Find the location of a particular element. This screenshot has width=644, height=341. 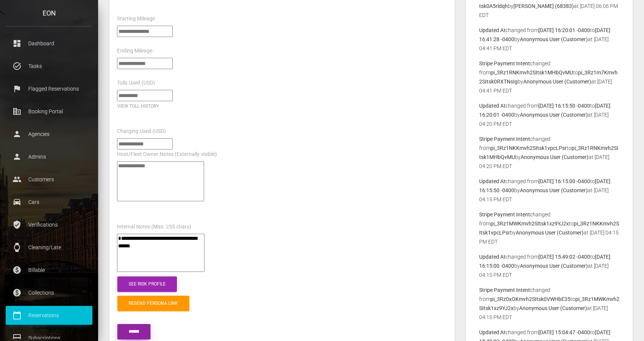

p: Reservations is located at coordinates (49, 315).